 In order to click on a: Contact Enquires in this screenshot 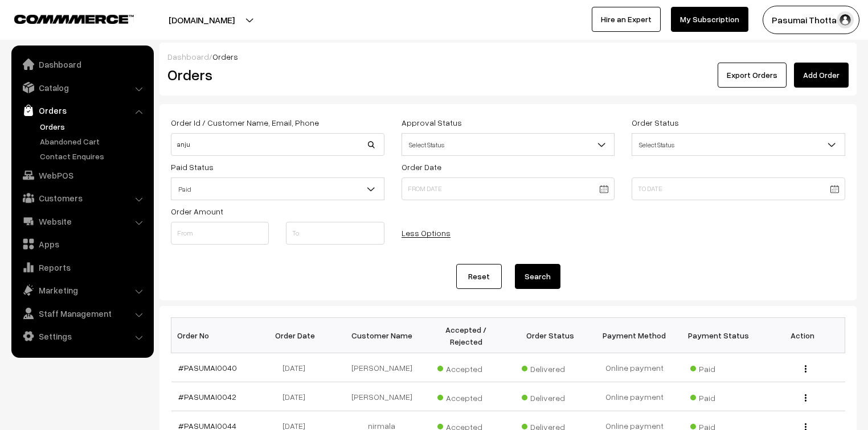, I will do `click(94, 156)`.